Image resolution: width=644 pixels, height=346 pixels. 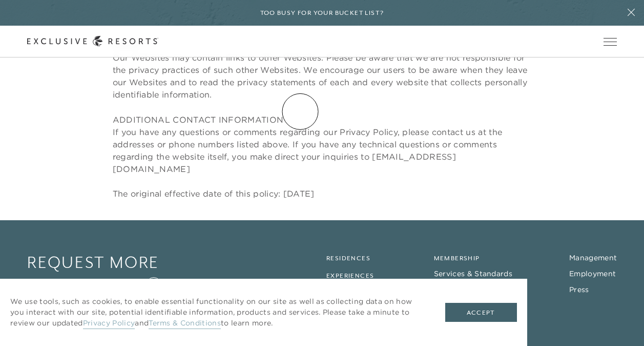 What do you see at coordinates (457, 258) in the screenshot?
I see `a: Membership` at bounding box center [457, 258].